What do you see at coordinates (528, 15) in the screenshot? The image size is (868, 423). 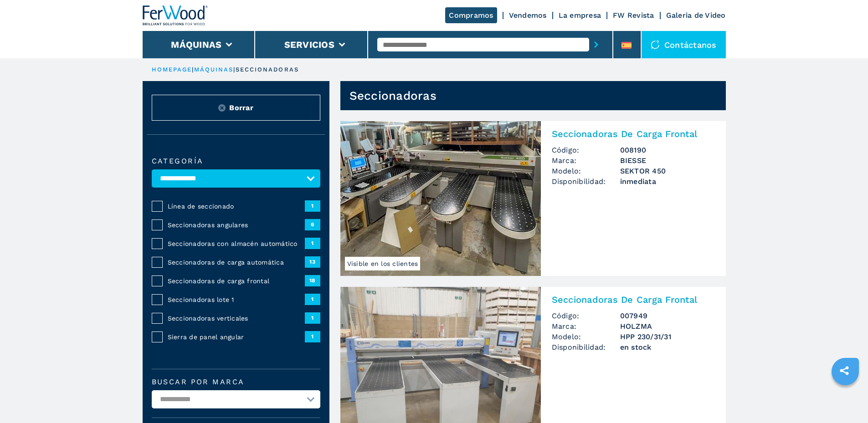 I see `a: Vendemos` at bounding box center [528, 15].